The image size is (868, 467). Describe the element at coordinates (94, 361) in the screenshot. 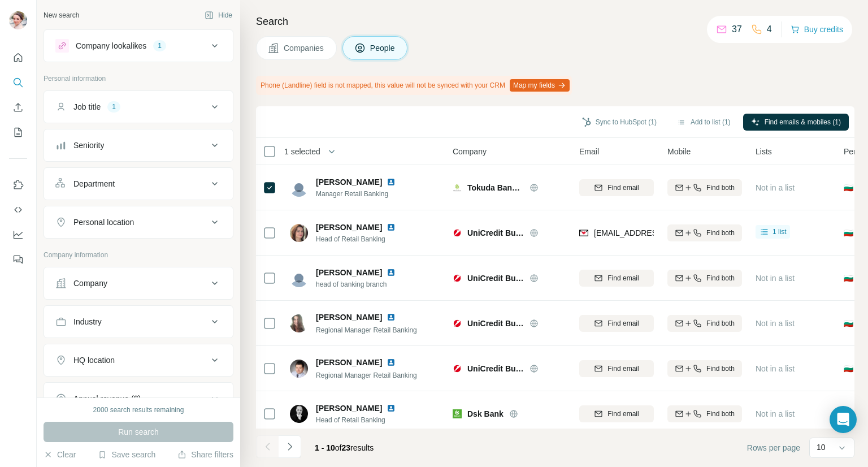

I see `div: HQ location` at that location.